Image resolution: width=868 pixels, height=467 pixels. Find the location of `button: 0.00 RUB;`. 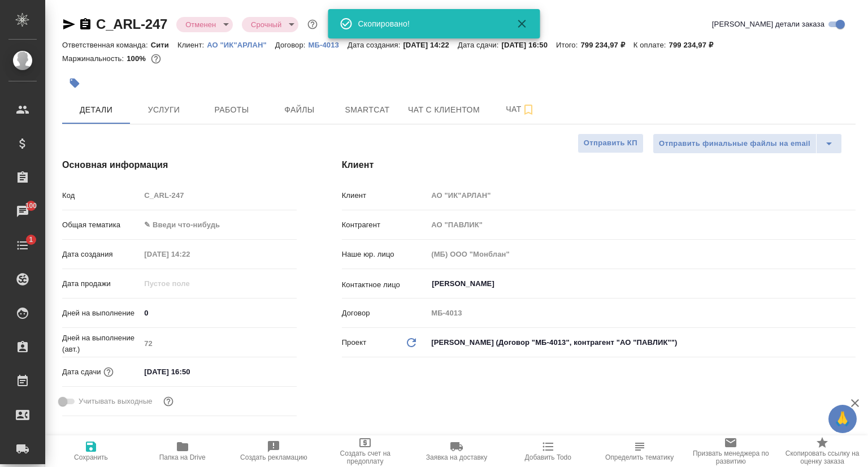

button: 0.00 RUB; is located at coordinates (156, 59).